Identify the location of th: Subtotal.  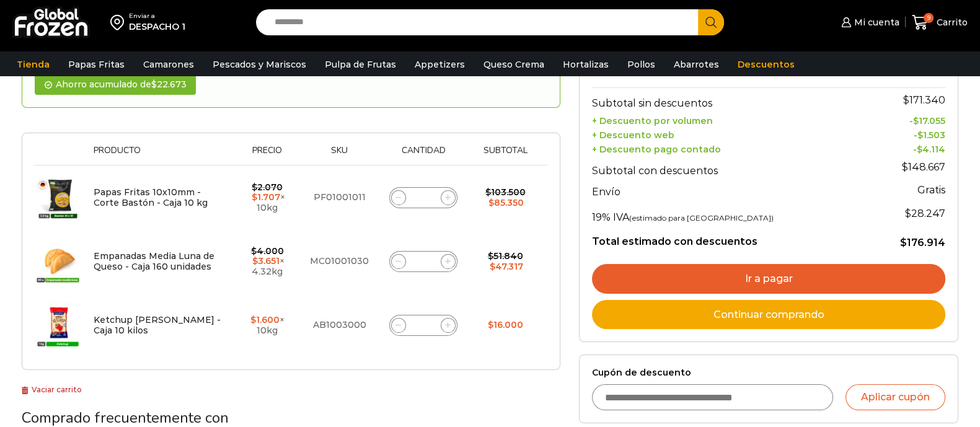
(505, 155).